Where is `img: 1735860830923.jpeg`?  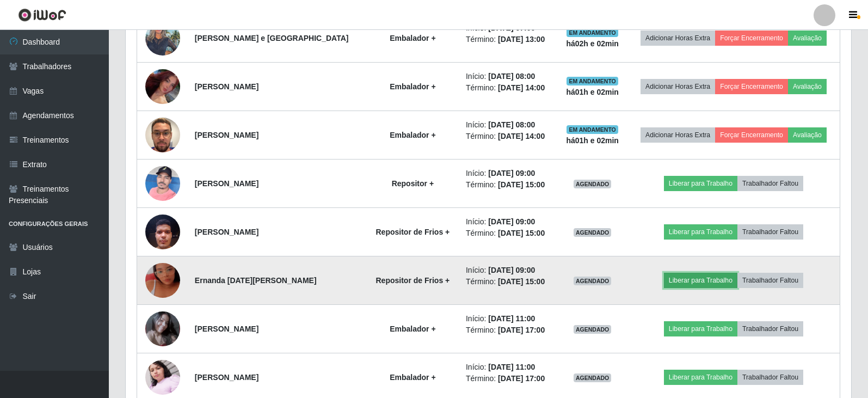 img: 1735860830923.jpeg is located at coordinates (163, 183).